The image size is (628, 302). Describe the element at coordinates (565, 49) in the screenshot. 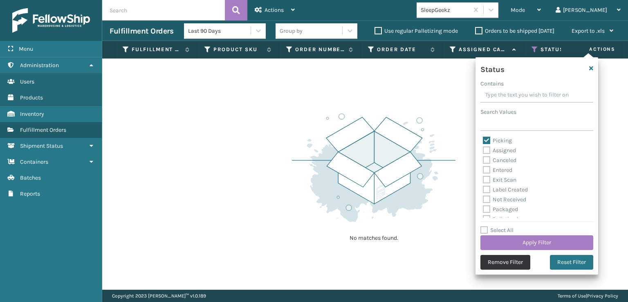

I see `label: Status` at that location.